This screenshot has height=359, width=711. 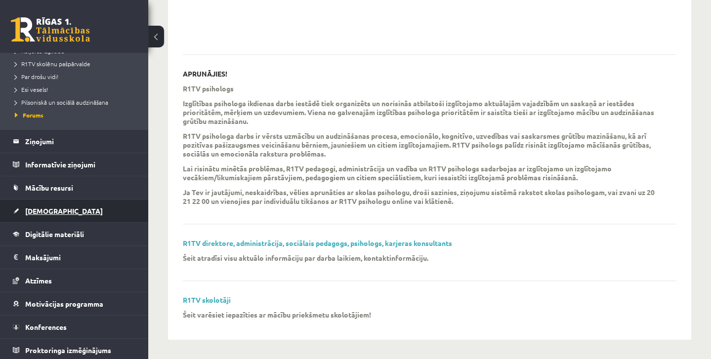 What do you see at coordinates (207, 300) in the screenshot?
I see `a: R1TV skolotāji` at bounding box center [207, 300].